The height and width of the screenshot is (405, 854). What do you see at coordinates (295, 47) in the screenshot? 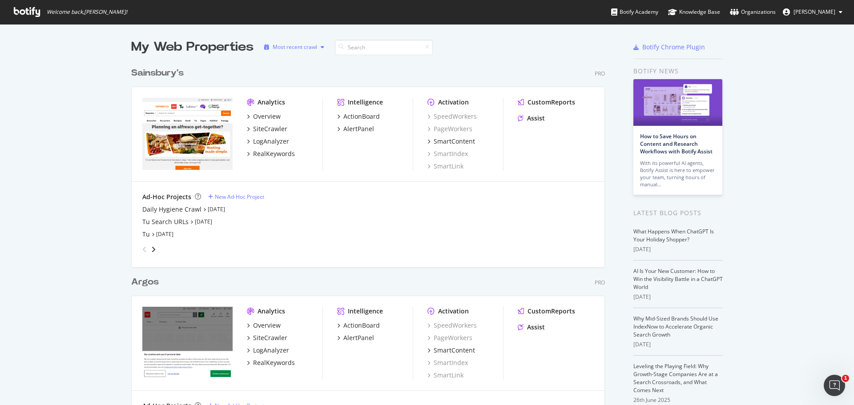
I see `div: Most recent crawl` at bounding box center [295, 47].